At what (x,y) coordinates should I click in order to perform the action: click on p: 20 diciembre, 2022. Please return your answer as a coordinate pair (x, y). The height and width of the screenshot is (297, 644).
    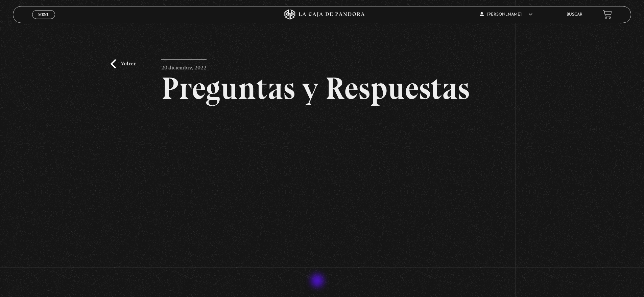
    Looking at the image, I should click on (184, 66).